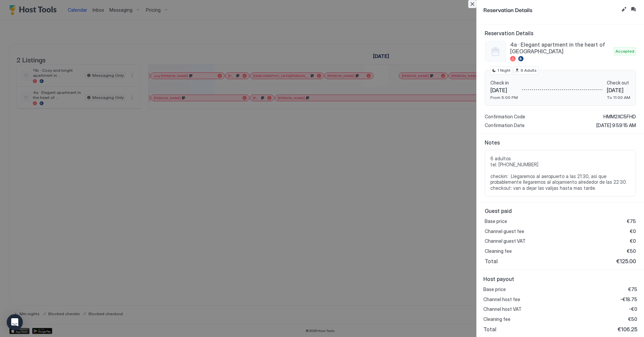  I want to click on span: From 5:00 PM, so click(504, 97).